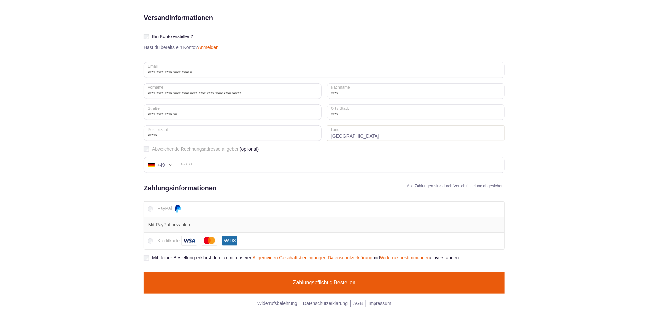  Describe the element at coordinates (146, 149) in the screenshot. I see `input: Abweichende Rechnungsadresse angeben(optional)` at that location.